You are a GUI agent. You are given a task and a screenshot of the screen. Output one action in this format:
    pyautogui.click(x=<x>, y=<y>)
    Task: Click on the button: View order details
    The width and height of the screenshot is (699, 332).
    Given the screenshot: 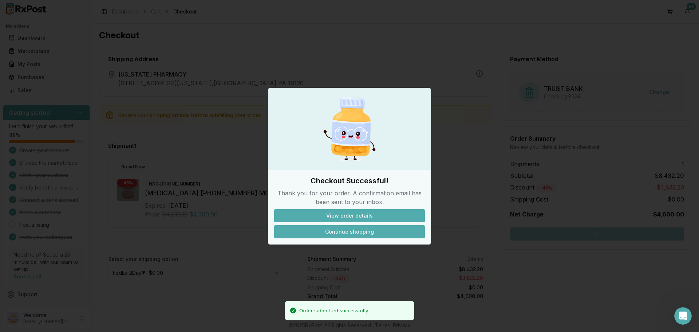 What is the action you would take?
    pyautogui.click(x=349, y=216)
    